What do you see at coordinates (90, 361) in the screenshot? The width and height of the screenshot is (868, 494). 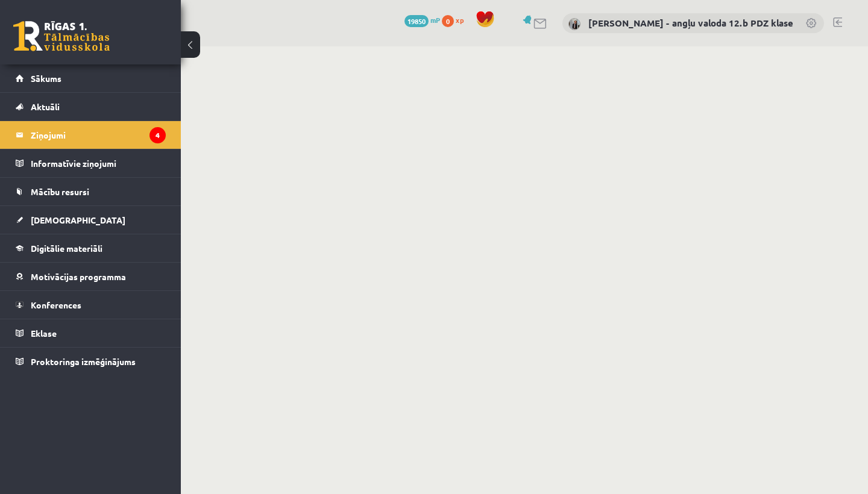 I see `a: Proktoringa izmēģinājums` at bounding box center [90, 361].